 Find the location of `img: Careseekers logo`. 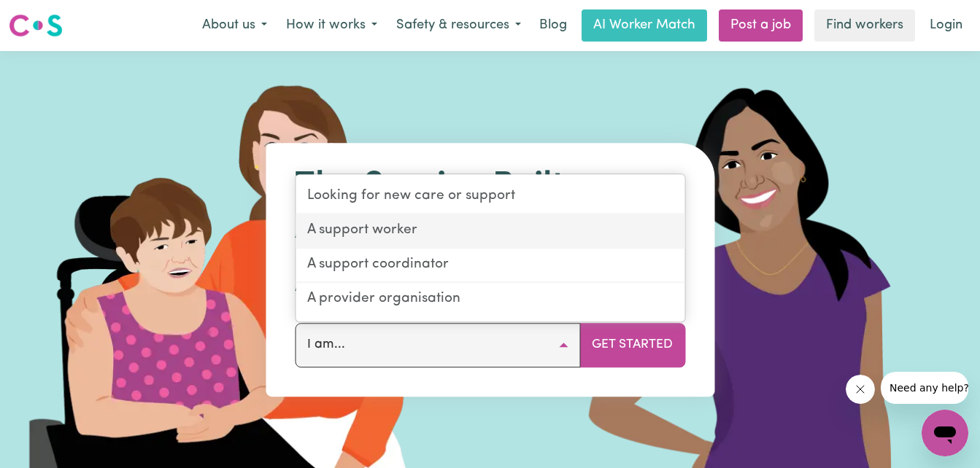

img: Careseekers logo is located at coordinates (36, 25).